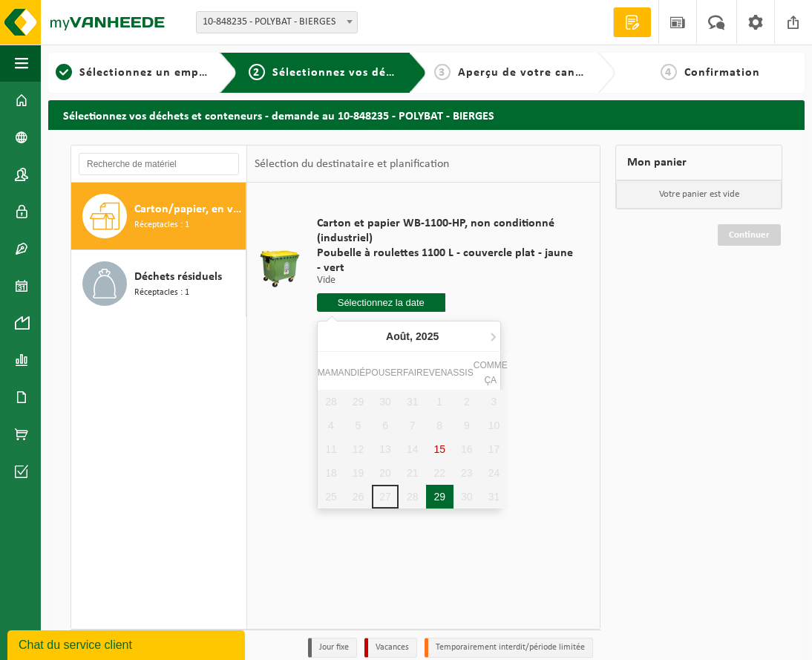  Describe the element at coordinates (326, 279) in the screenshot. I see `font: Vide` at that location.